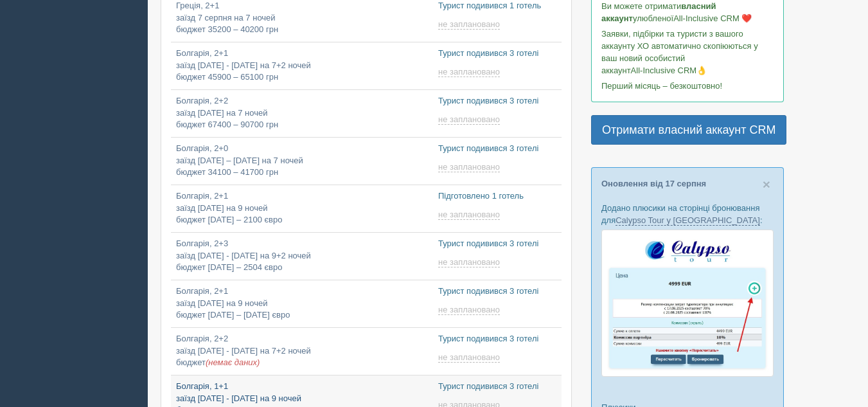 This screenshot has height=407, width=868. What do you see at coordinates (669, 70) in the screenshot?
I see `span: All-Inclusive CRM👌` at bounding box center [669, 70].